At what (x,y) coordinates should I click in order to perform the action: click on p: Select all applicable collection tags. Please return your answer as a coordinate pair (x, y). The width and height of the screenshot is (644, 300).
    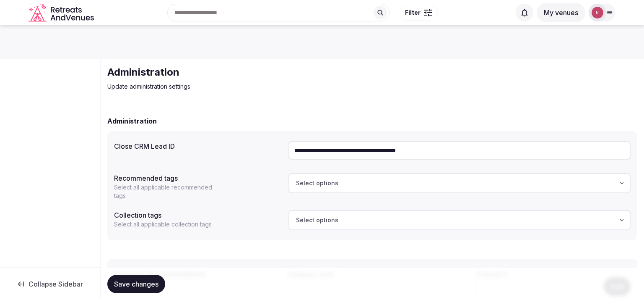
    Looking at the image, I should click on (168, 224).